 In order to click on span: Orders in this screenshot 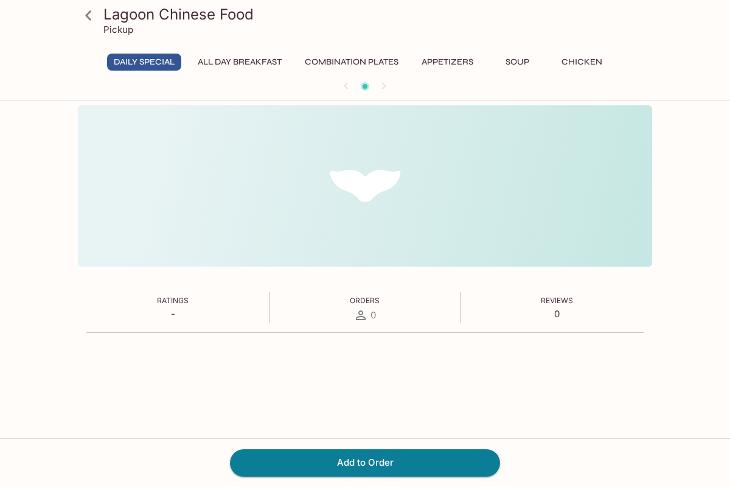, I will do `click(365, 300)`.